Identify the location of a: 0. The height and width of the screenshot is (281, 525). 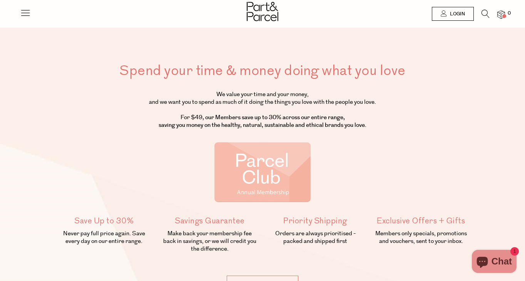
(501, 14).